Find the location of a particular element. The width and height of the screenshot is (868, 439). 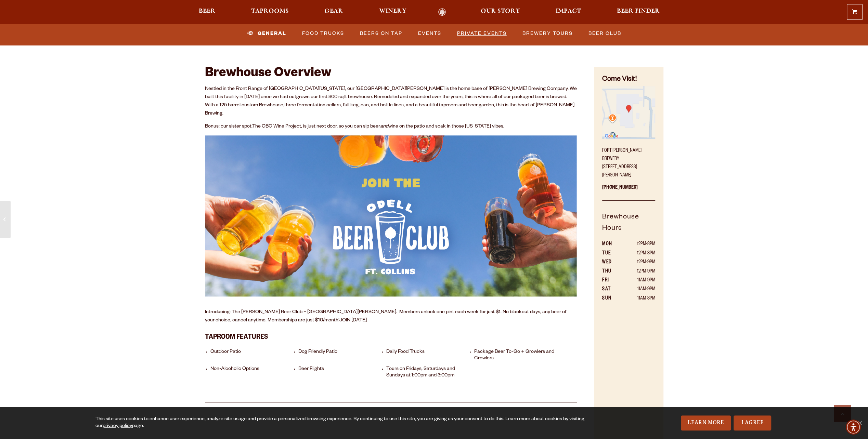

h2: Brewhouse Overview is located at coordinates (391, 74).